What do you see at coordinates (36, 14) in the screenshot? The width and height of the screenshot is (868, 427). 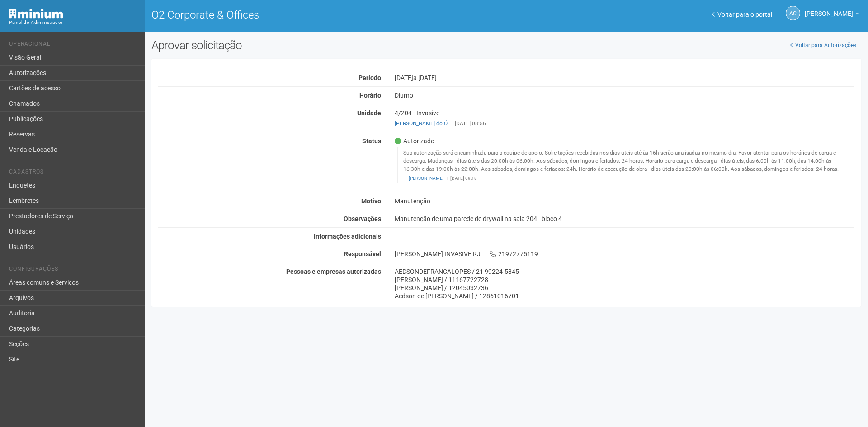 I see `img: Minium` at bounding box center [36, 14].